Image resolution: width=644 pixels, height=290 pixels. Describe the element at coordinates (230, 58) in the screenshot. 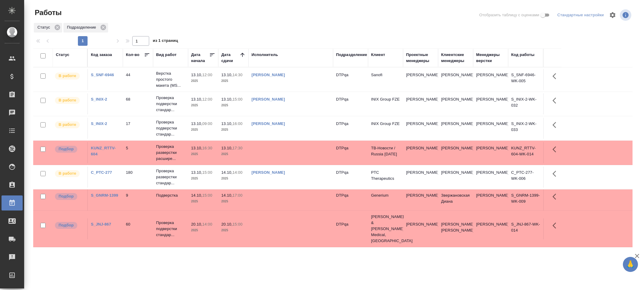

I see `div: Дата сдачи` at that location.